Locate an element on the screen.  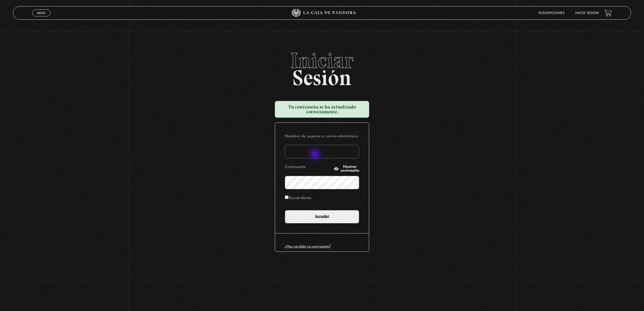
label: Recuérdame is located at coordinates (298, 198).